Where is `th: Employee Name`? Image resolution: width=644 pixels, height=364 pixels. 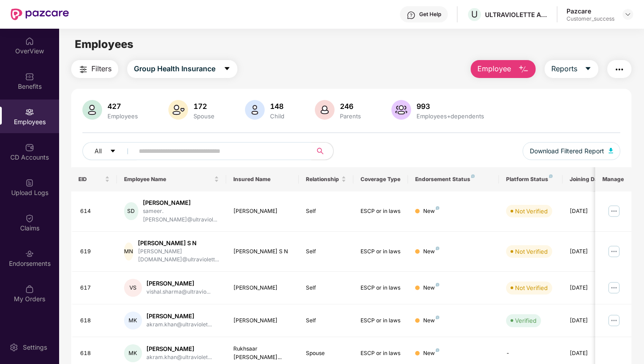 th: Employee Name is located at coordinates (172, 179).